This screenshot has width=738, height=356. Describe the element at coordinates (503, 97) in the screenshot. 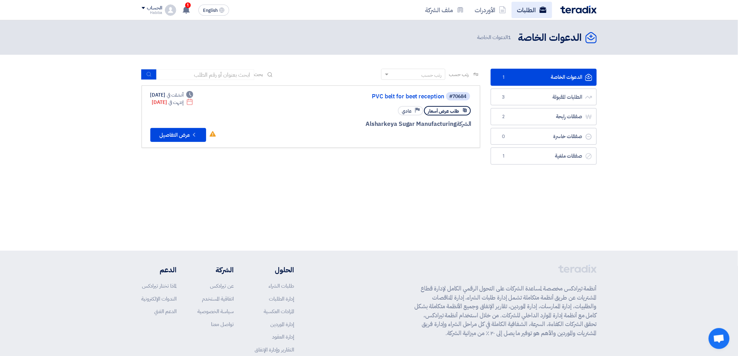

I see `span: 3` at that location.